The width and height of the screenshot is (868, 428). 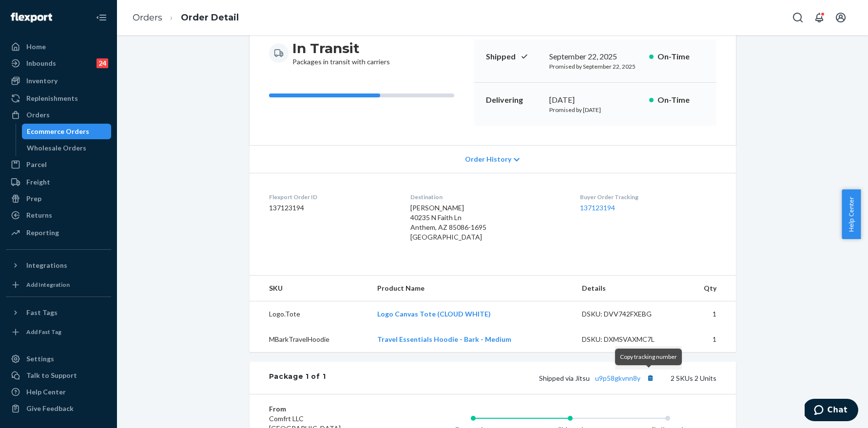 I want to click on h3: In Transit, so click(x=341, y=49).